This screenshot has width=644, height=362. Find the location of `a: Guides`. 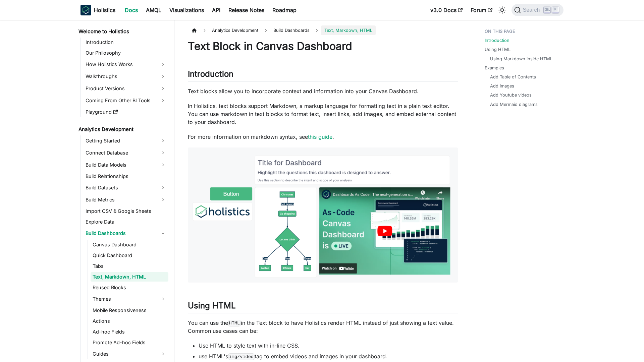

a: Guides is located at coordinates (130, 354).